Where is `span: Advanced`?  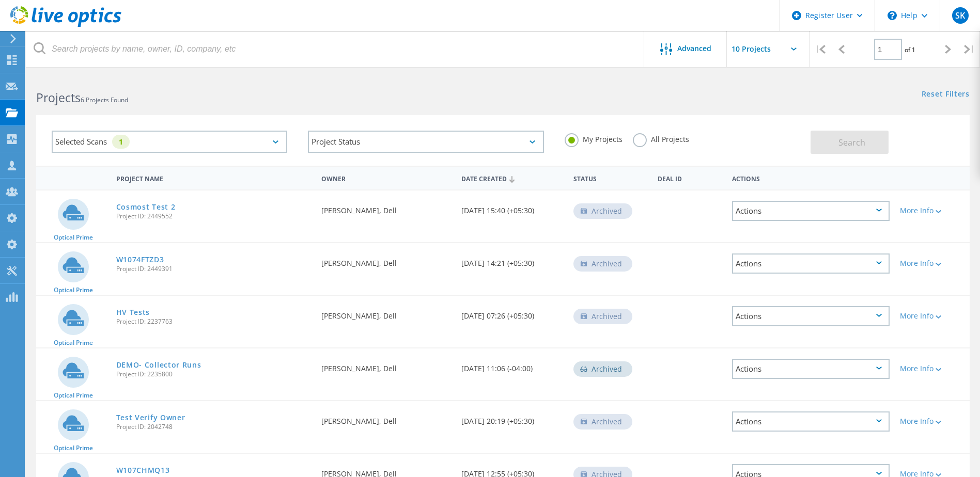 span: Advanced is located at coordinates (694, 49).